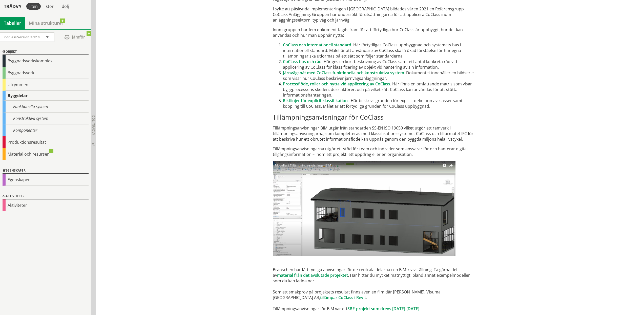  I want to click on a: Mina strukturer, so click(46, 23).